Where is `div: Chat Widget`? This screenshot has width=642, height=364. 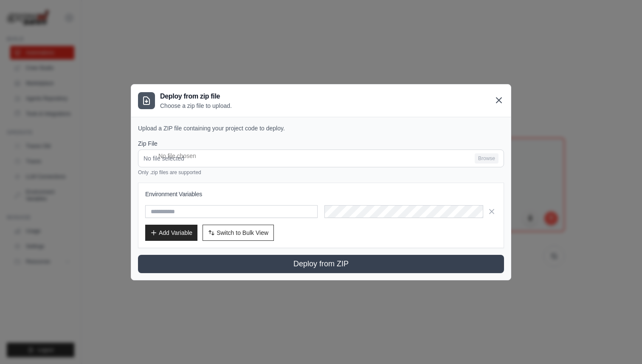 div: Chat Widget is located at coordinates (621, 344).